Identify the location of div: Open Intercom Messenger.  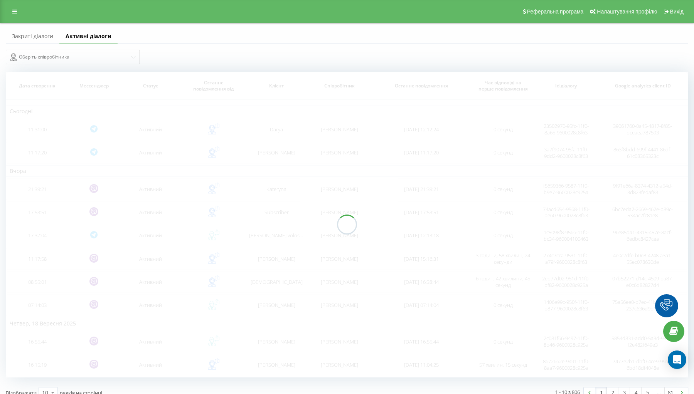
(677, 360).